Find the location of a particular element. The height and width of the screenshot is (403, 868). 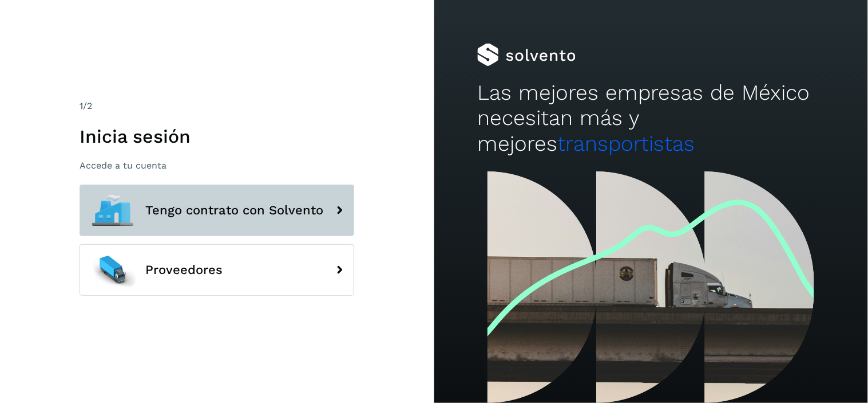

span: transportistas is located at coordinates (627, 143).